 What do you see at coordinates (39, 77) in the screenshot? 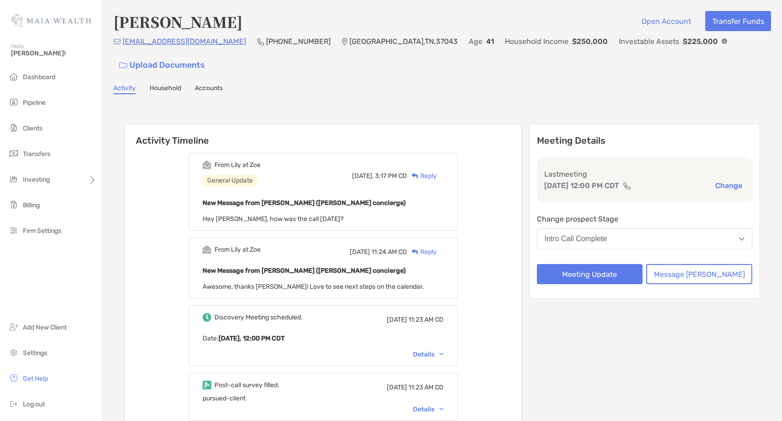
I see `span: Dashboard` at bounding box center [39, 77].